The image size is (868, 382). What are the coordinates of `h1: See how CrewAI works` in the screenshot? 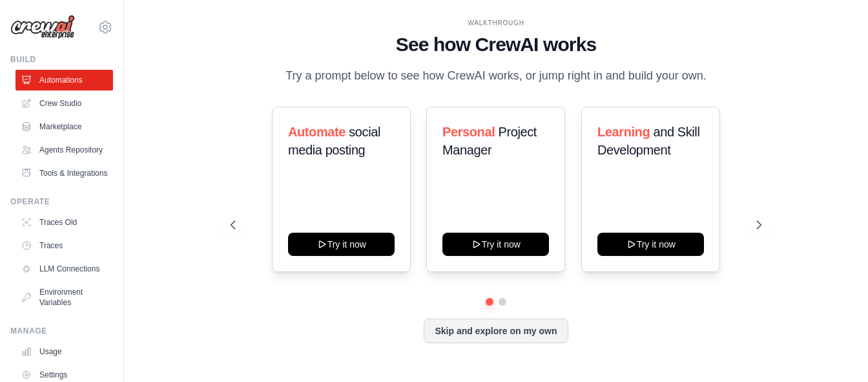 It's located at (496, 44).